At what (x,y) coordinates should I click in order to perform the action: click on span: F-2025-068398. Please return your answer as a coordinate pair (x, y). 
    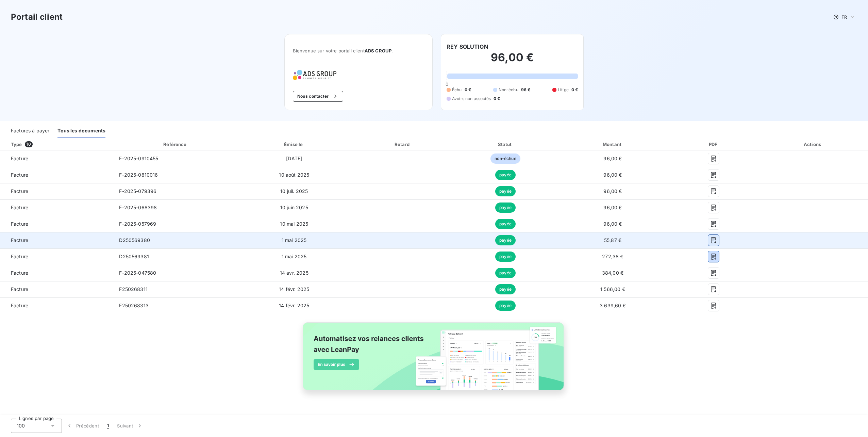
    Looking at the image, I should click on (138, 207).